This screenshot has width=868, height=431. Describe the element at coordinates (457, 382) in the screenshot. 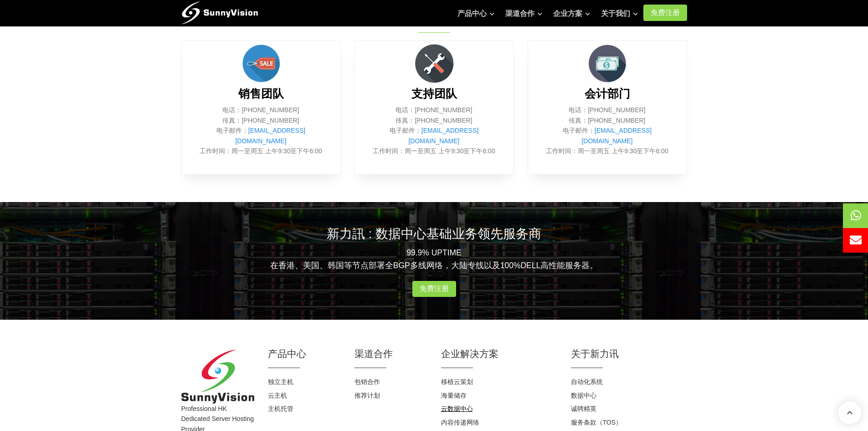

I see `a: 移植云策划` at that location.